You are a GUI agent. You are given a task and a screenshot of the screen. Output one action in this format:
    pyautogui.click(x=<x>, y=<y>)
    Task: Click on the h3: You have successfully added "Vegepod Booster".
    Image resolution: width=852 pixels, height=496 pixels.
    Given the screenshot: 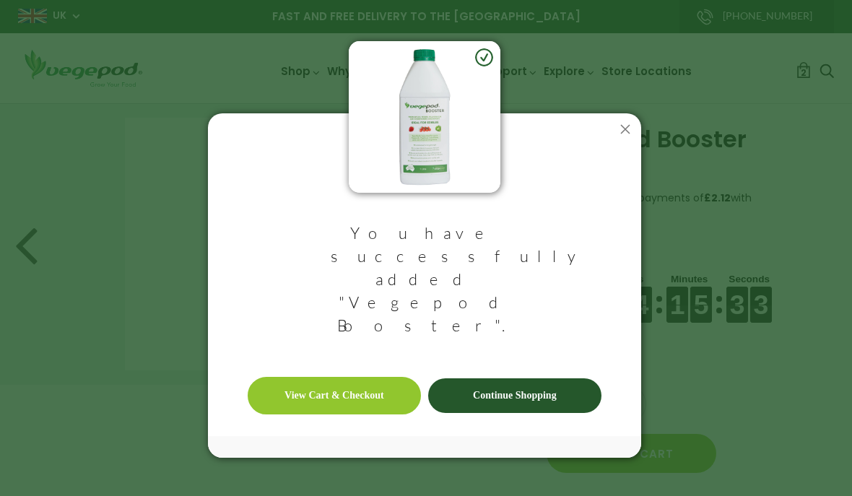 What is the action you would take?
    pyautogui.click(x=425, y=285)
    